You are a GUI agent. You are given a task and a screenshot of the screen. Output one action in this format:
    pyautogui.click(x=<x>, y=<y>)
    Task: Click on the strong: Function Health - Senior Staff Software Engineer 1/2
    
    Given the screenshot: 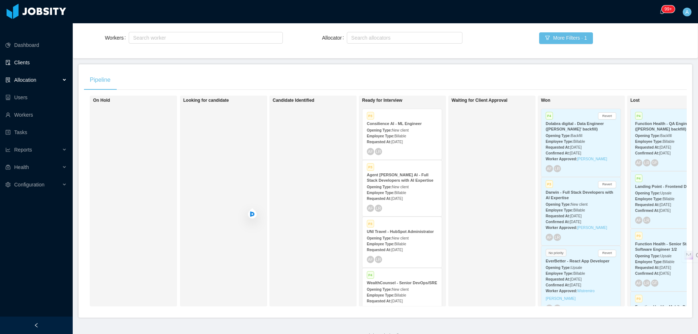 What is the action you would take?
    pyautogui.click(x=663, y=247)
    